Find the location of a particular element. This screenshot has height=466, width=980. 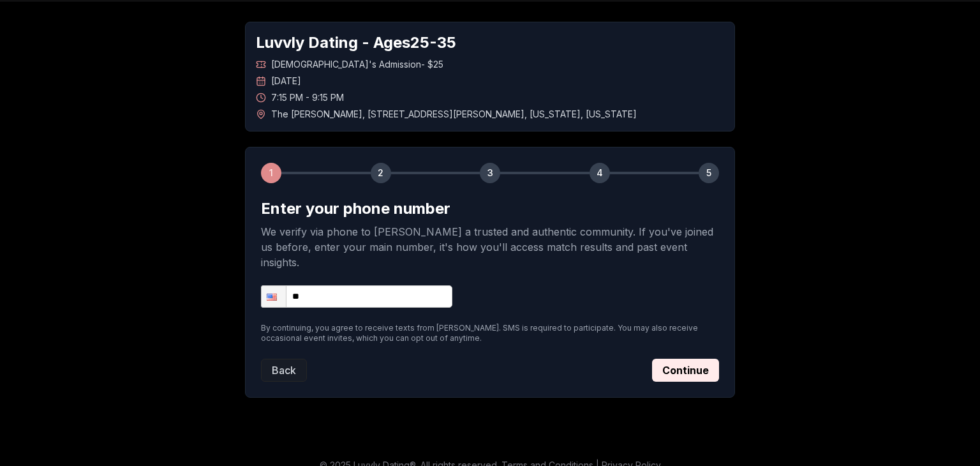

div: 1 is located at coordinates (271, 173).